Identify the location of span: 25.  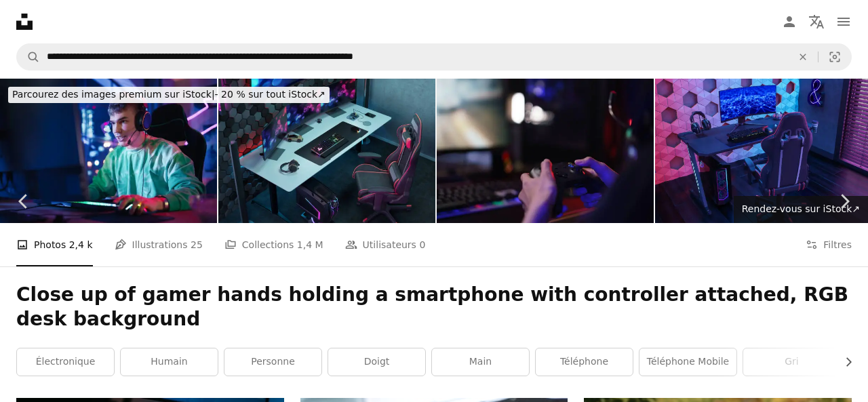
(197, 245).